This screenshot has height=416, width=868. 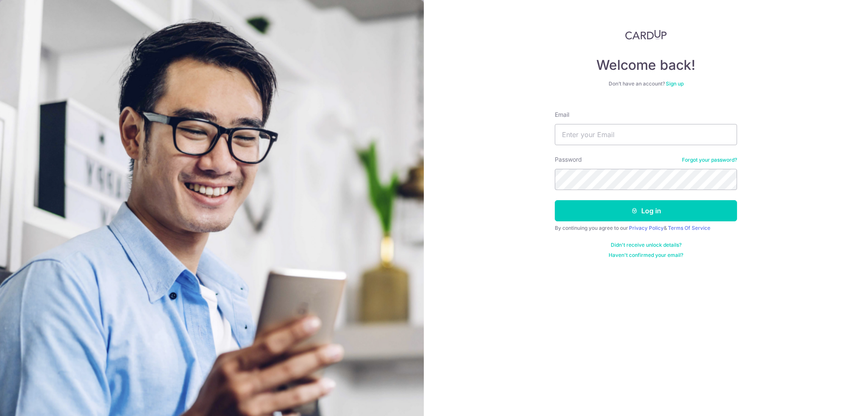 What do you see at coordinates (646, 211) in the screenshot?
I see `button: Log in` at bounding box center [646, 211].